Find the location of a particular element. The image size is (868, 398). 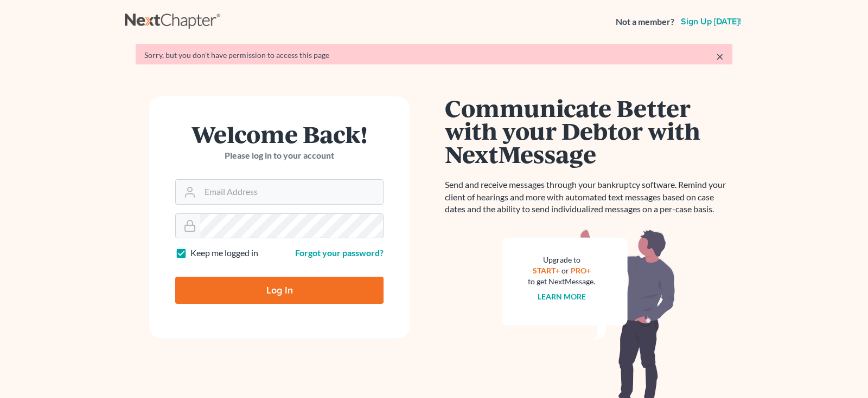

strong: Not a member? is located at coordinates (645, 22).